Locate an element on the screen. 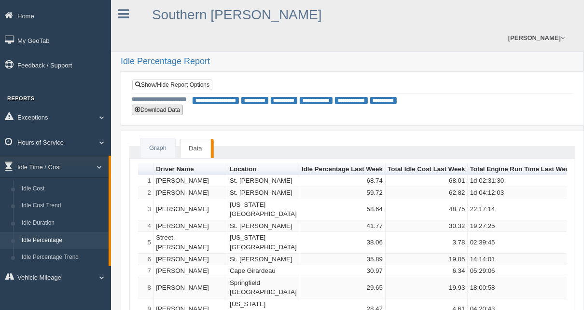 The width and height of the screenshot is (584, 310). a: Graph is located at coordinates (158, 148).